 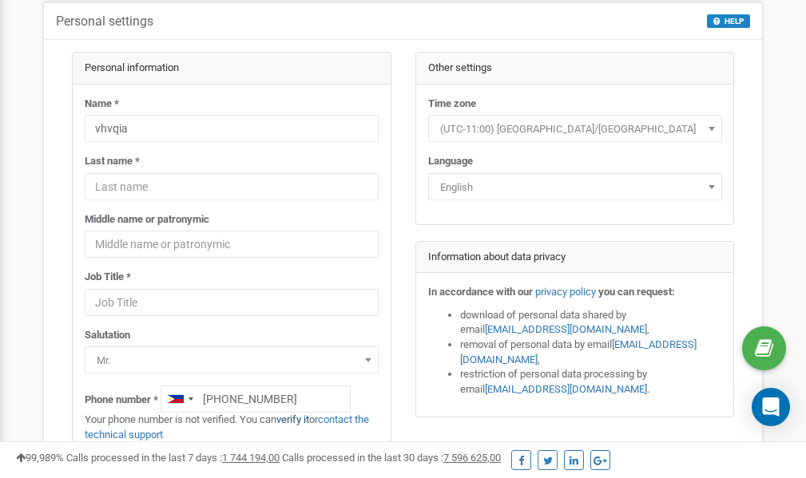 I want to click on input: Name, so click(x=232, y=129).